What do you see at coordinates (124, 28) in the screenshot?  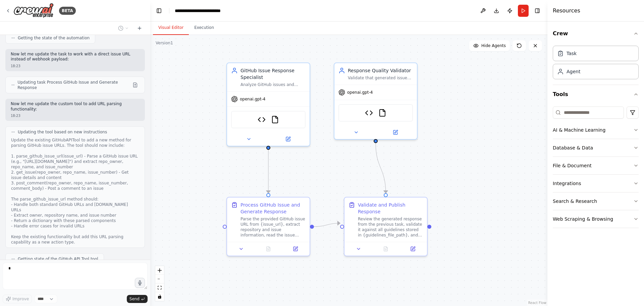 I see `button: Switch to previous chat` at bounding box center [124, 28].